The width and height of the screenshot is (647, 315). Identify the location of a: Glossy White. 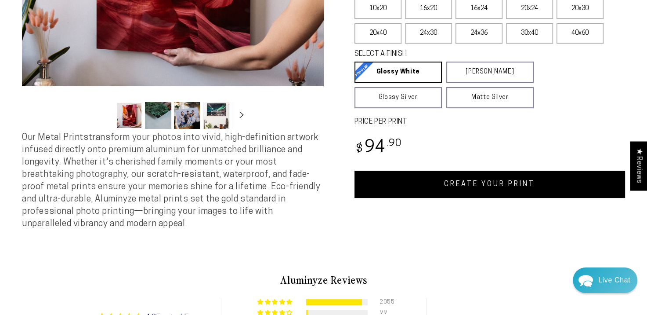
(398, 72).